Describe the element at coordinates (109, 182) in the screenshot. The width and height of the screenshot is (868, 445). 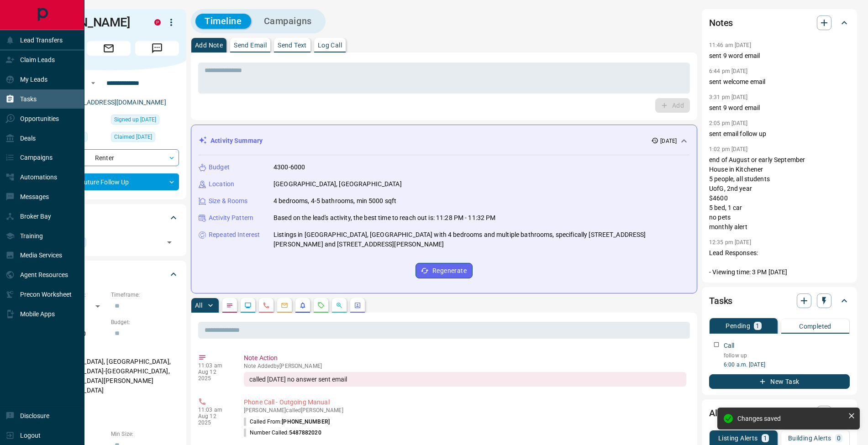
I see `div: Future Follow Up` at that location.